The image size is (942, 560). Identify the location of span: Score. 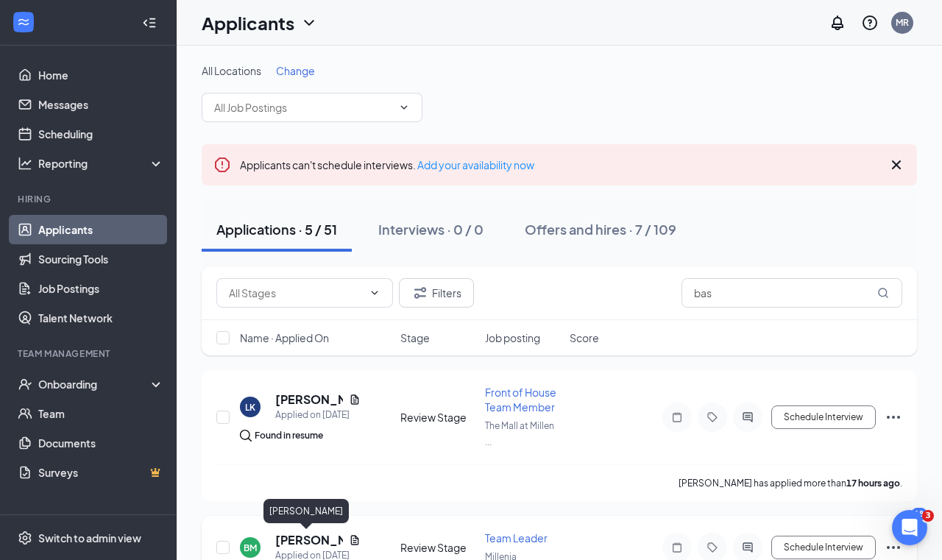
(584, 338).